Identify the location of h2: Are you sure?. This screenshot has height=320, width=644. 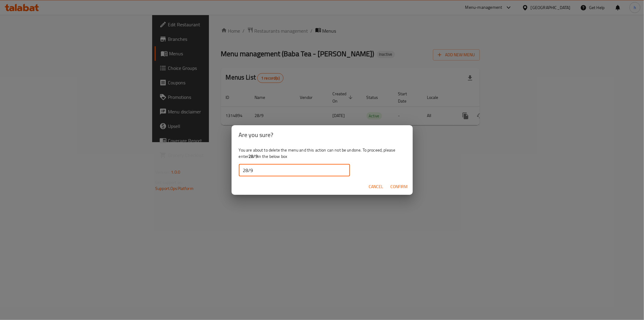
(322, 135).